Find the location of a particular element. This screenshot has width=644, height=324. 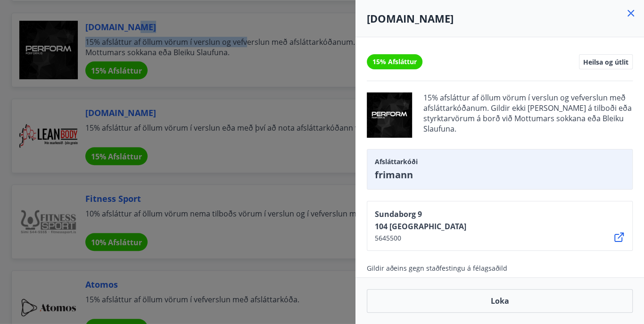

span: Heilsa og útlit is located at coordinates (606, 62).